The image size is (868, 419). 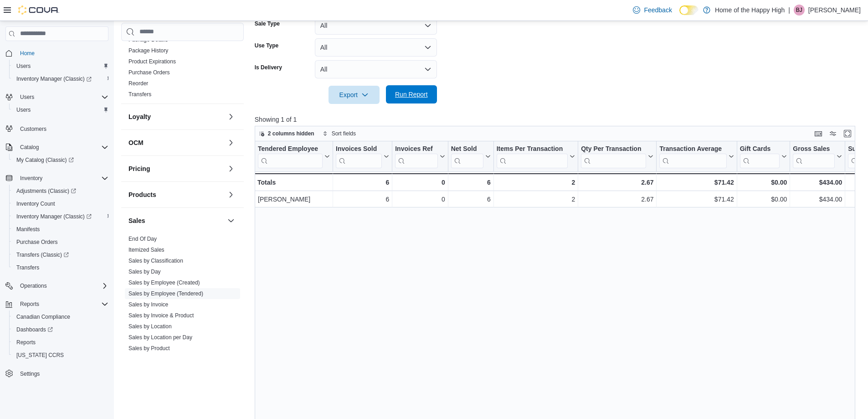 What do you see at coordinates (287, 134) in the screenshot?
I see `button: 2 columns hidden` at bounding box center [287, 134].